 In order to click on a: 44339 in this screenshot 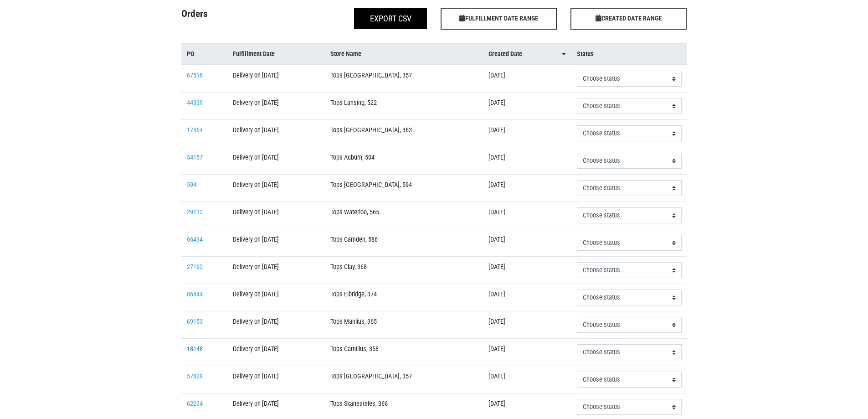, I will do `click(194, 102)`.